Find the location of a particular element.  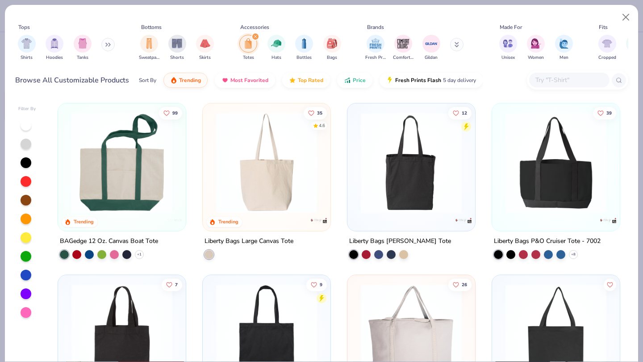

span: Sweatpants is located at coordinates (149, 58).